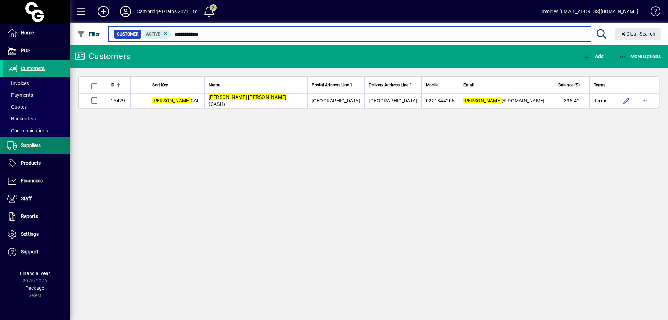 This screenshot has height=320, width=668. Describe the element at coordinates (157, 34) in the screenshot. I see `mat-chip: Activation Status: Active` at that location.